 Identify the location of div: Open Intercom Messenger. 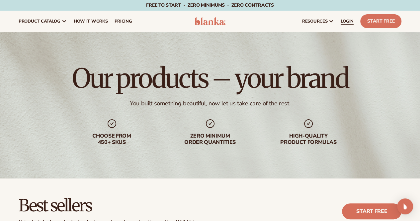
(405, 206).